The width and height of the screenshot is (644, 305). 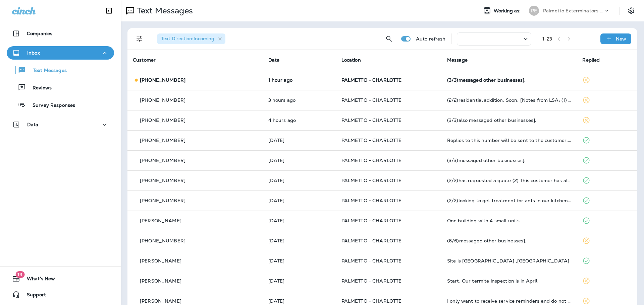 What do you see at coordinates (50, 106) in the screenshot?
I see `p: Survey Responses` at bounding box center [50, 106].